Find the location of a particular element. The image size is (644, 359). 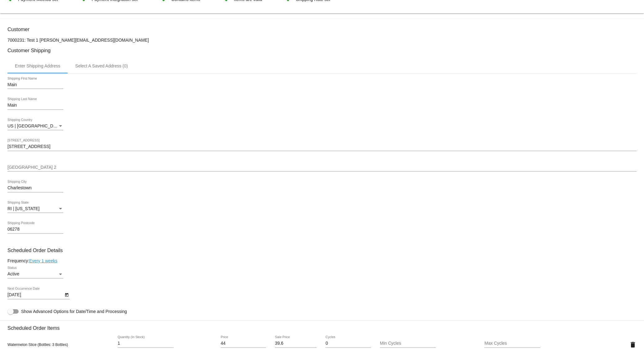

input: Shipping First Name is located at coordinates (36, 85).